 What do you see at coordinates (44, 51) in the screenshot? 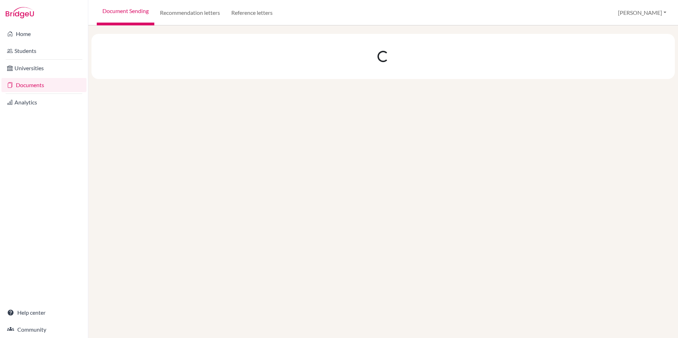
I see `a: Students` at bounding box center [44, 51].